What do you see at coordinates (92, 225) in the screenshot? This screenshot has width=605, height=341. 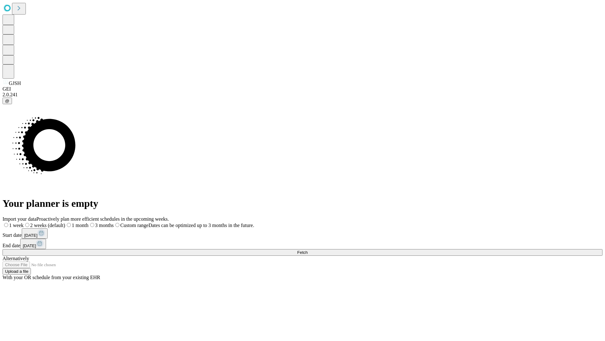 I see `input: 3 months` at bounding box center [92, 225].